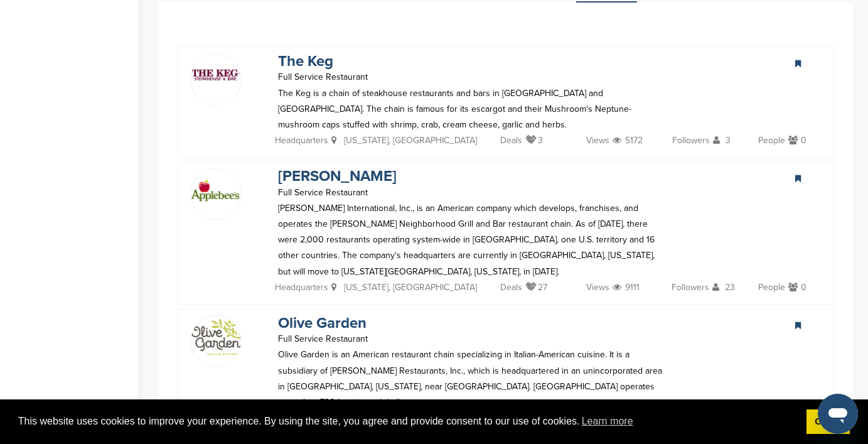 This screenshot has height=444, width=868. What do you see at coordinates (607, 421) in the screenshot?
I see `a: learn more about cookies` at bounding box center [607, 421].